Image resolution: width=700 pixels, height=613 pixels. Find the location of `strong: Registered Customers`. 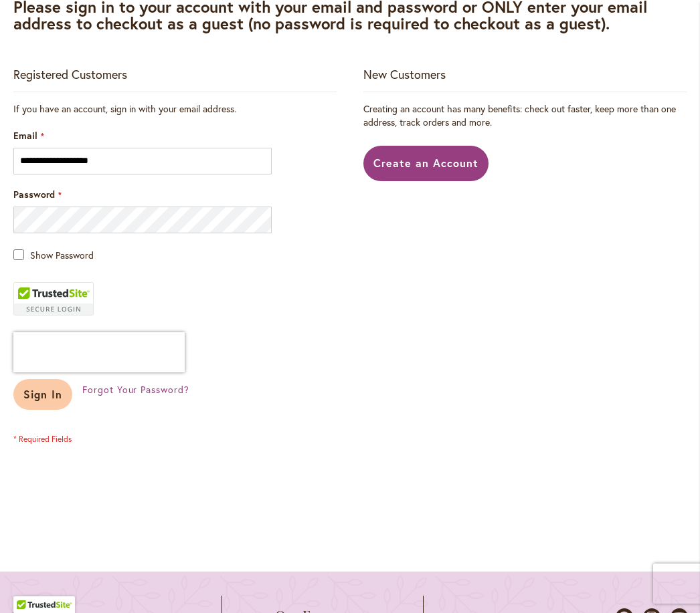

strong: Registered Customers is located at coordinates (70, 75).